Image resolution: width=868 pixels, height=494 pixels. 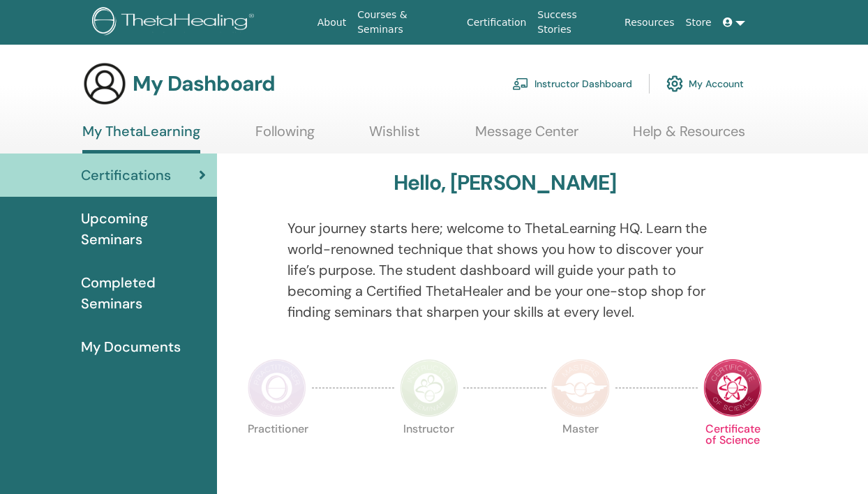 I want to click on a: Wishlist, so click(x=394, y=136).